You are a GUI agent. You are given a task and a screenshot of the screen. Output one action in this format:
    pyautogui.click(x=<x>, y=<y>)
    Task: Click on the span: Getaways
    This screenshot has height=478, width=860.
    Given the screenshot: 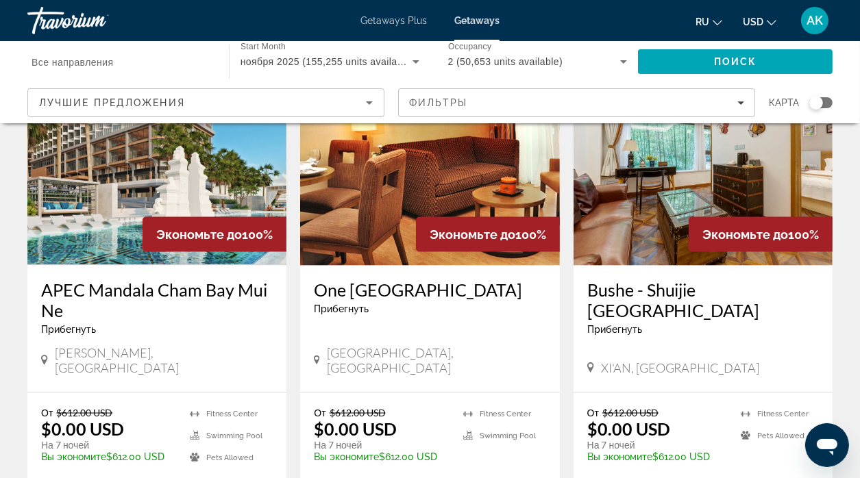 What is the action you would take?
    pyautogui.click(x=477, y=21)
    